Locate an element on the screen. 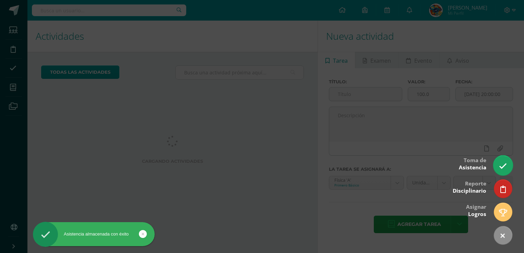  div: Reporte is located at coordinates (469, 186).